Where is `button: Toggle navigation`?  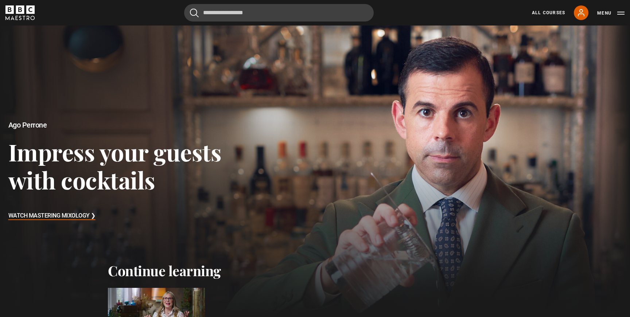
button: Toggle navigation is located at coordinates (610, 13).